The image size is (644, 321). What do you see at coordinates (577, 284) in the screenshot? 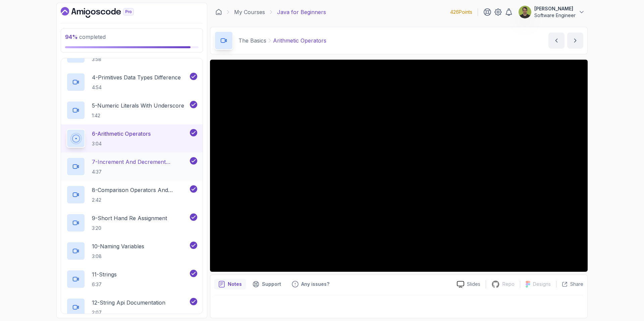
I see `p: Share` at bounding box center [577, 284].